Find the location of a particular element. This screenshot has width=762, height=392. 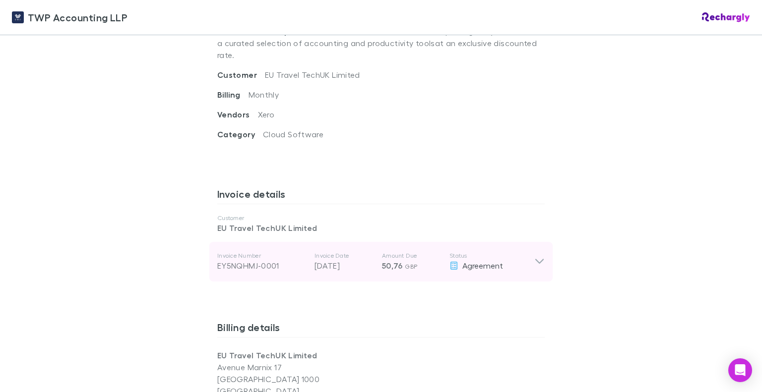

p: . The software suite subscription gives you access to a curated selection of accounting and produ... is located at coordinates (381, 43).